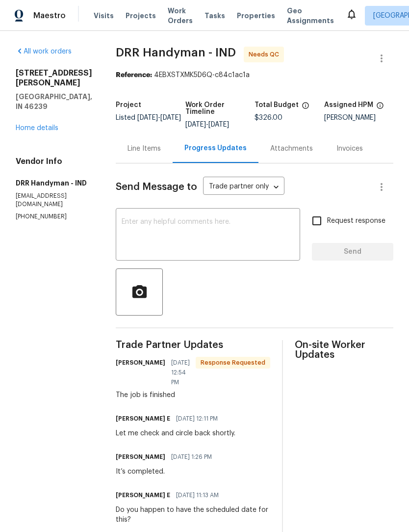  Describe the element at coordinates (167, 471) in the screenshot. I see `div: It’s completed.` at that location.